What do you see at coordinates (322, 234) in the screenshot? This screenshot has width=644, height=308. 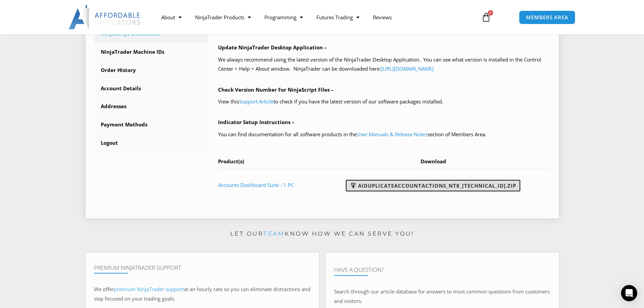 I see `p: Let our know how we can serve you!` at bounding box center [322, 234].